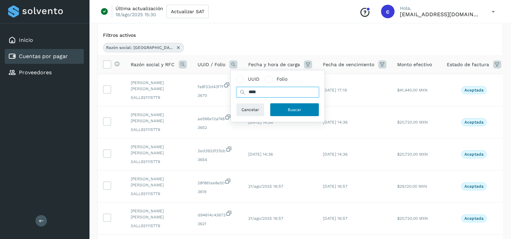 This screenshot has height=239, width=511. Describe the element at coordinates (43, 56) in the screenshot. I see `a: Cuentas por pagar` at that location.